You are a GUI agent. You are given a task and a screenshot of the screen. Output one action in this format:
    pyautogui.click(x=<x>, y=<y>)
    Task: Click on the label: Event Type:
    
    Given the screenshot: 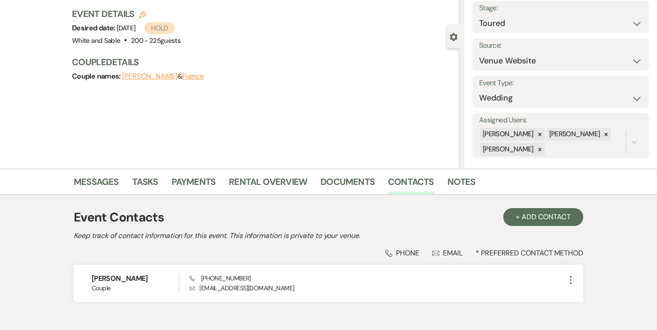 What is the action you would take?
    pyautogui.click(x=560, y=83)
    